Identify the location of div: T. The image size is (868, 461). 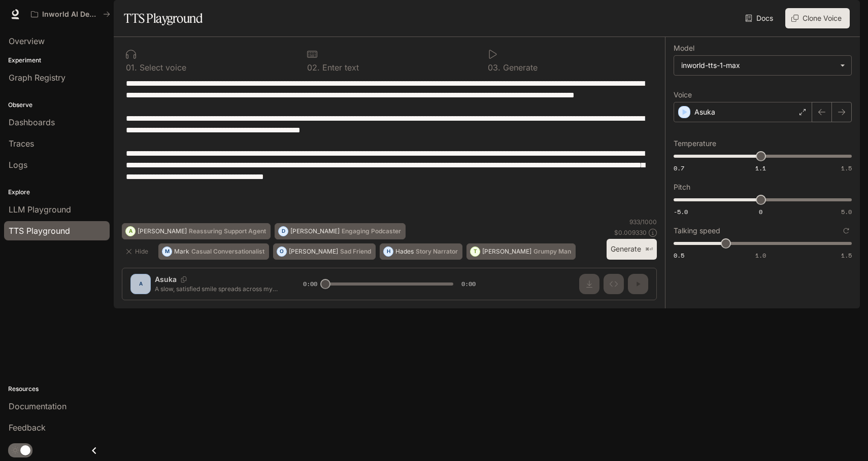
(475, 251).